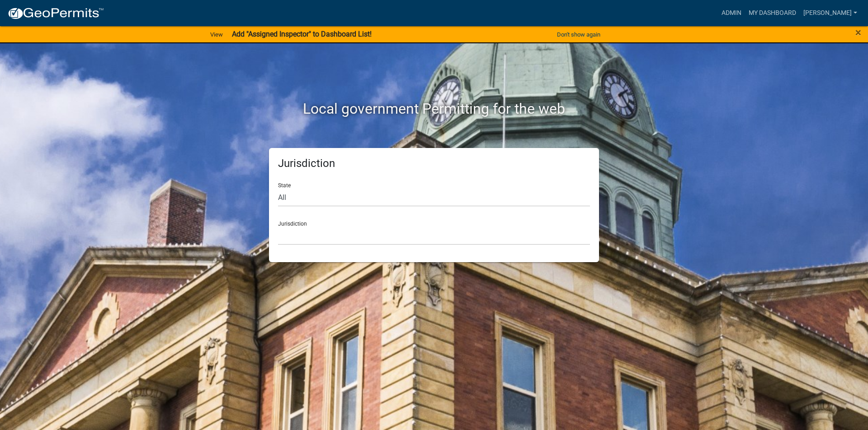  I want to click on strong: Add "Assigned Inspector" to Dashboard List!, so click(301, 34).